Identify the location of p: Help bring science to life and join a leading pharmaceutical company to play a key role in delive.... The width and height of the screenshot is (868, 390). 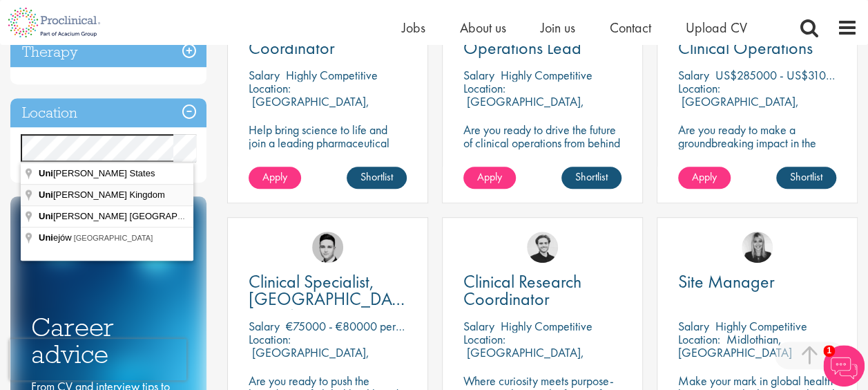
(327, 155).